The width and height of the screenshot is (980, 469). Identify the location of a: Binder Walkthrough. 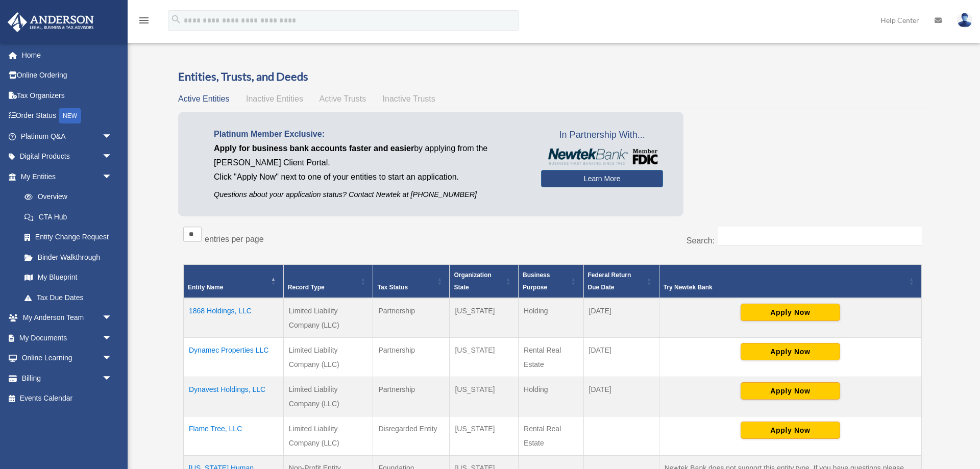
(68, 257).